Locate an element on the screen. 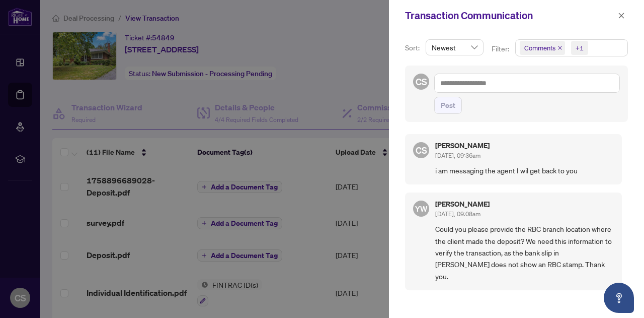  span: Newest is located at coordinates (454, 48).